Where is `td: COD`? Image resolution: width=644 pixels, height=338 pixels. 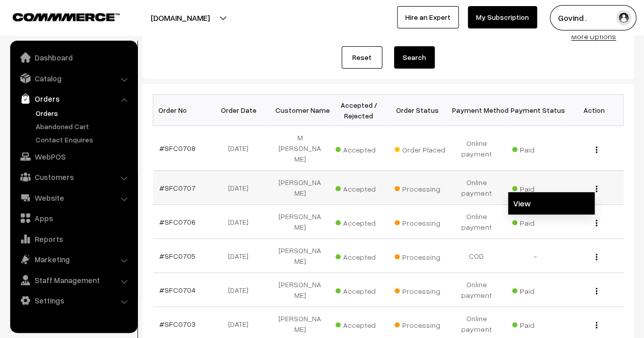
td: COD is located at coordinates (476, 255).